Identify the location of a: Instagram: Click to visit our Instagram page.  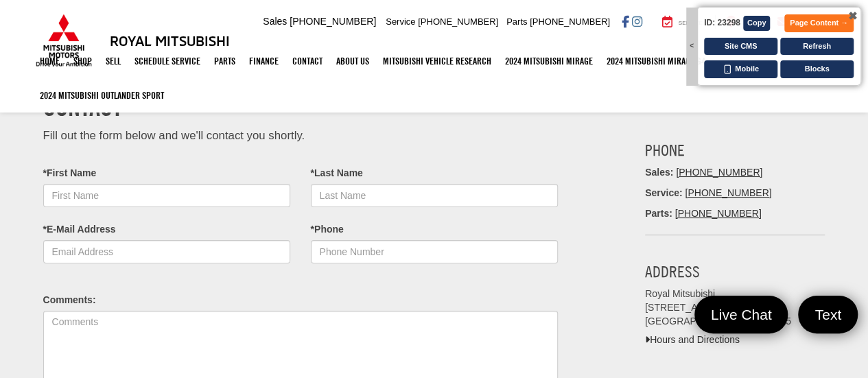
(637, 22).